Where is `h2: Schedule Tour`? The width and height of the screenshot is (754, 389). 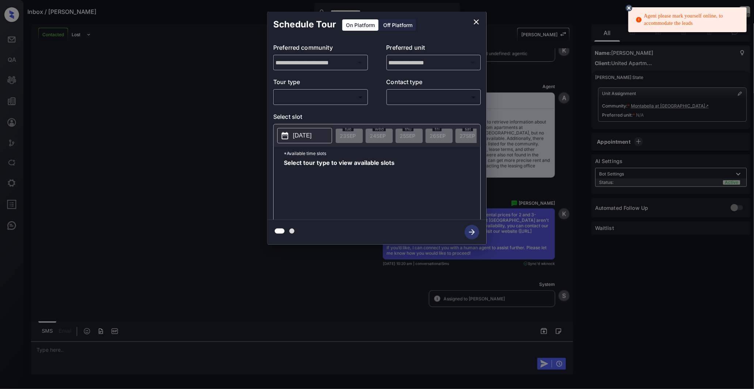 h2: Schedule Tour is located at coordinates (305, 24).